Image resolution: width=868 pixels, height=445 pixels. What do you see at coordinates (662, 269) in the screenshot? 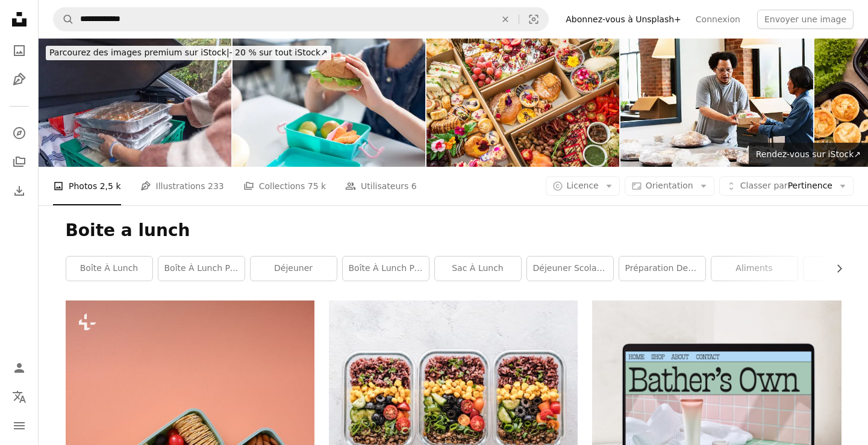
I see `a: préparation des repas` at bounding box center [662, 269].